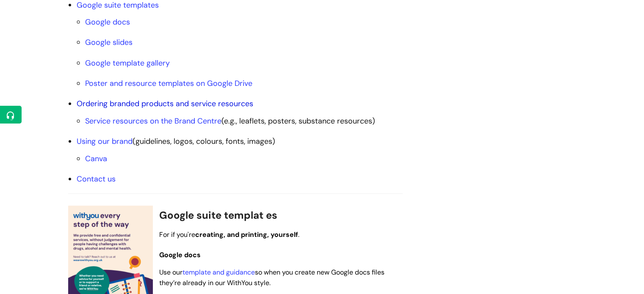 The image size is (644, 294). Describe the element at coordinates (218, 272) in the screenshot. I see `a: template and guidance` at that location.